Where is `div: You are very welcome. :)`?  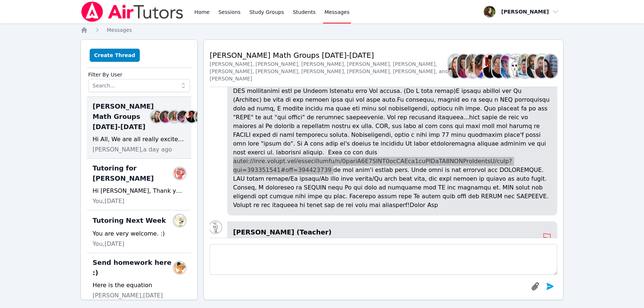
div: You are very welcome. :) is located at coordinates (139, 234).